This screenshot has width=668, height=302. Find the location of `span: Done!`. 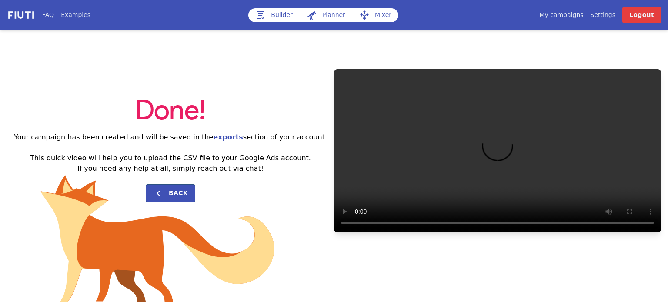

span: Done! is located at coordinates (171, 111).